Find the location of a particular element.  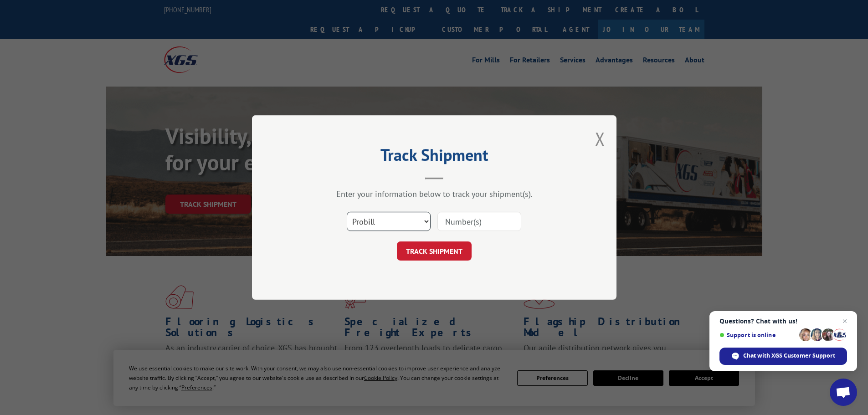

button: Close modal is located at coordinates (600, 139).